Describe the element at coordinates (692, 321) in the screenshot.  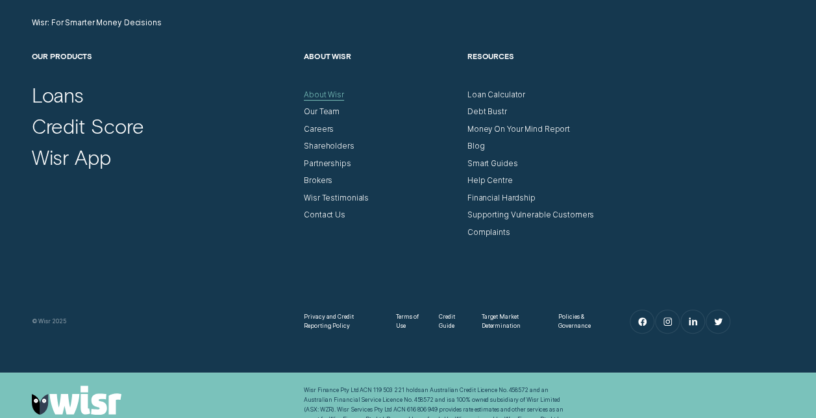
I see `a: LinkedIn` at that location.